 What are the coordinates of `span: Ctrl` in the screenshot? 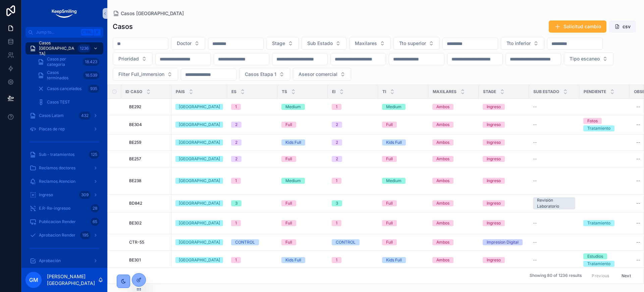 It's located at (87, 32).